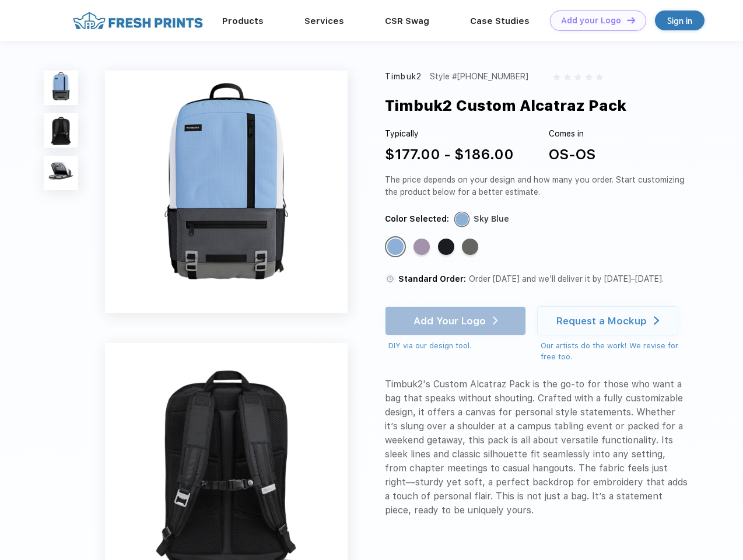  What do you see at coordinates (138, 20) in the screenshot?
I see `img: fo%20logo%202.webp` at bounding box center [138, 20].